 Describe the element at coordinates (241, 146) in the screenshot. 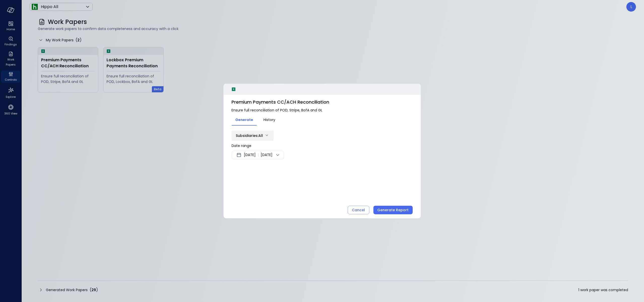

I see `span: Date range` at that location.